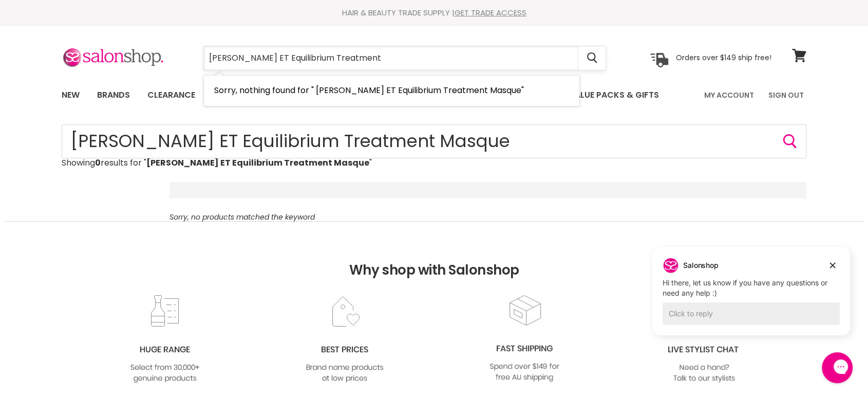 This screenshot has width=868, height=397. What do you see at coordinates (106, 68) in the screenshot?
I see `div: Reply to the campaigns` at bounding box center [106, 68].